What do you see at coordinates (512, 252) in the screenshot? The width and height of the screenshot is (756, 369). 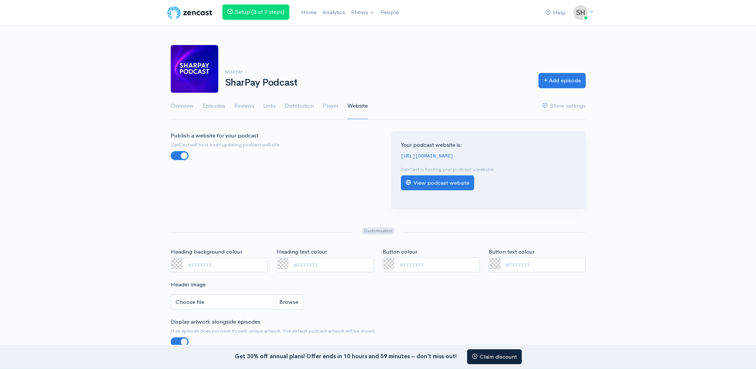 I see `label: Button text colour` at bounding box center [512, 252].